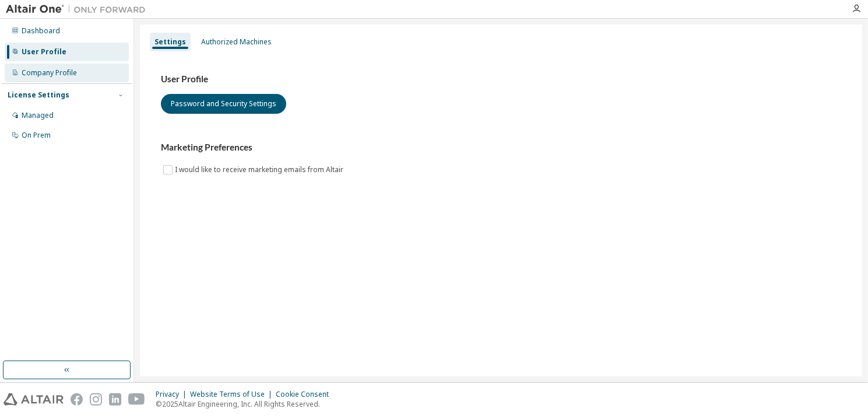 This screenshot has width=868, height=416. What do you see at coordinates (38, 116) in the screenshot?
I see `div: Managed` at bounding box center [38, 116].